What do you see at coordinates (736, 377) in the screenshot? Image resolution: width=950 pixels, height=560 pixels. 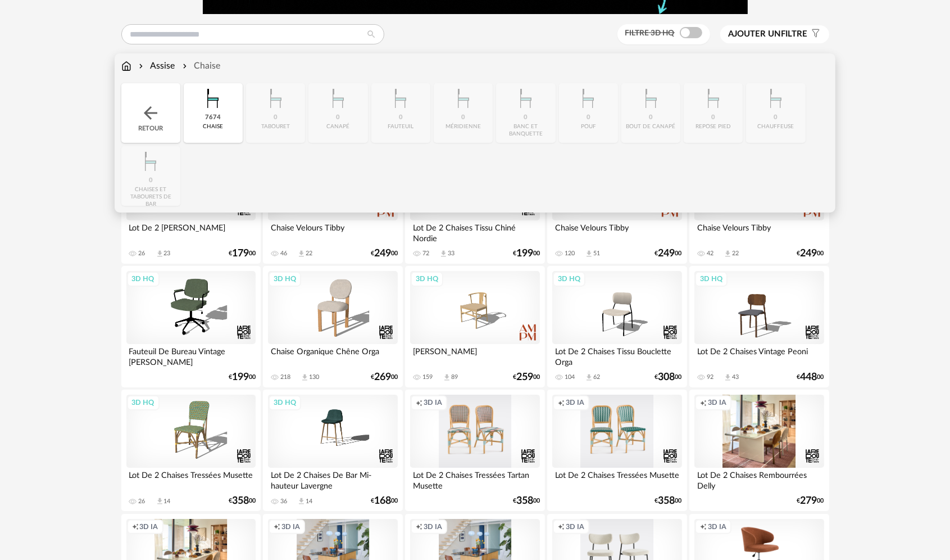 I see `div: 43` at bounding box center [736, 377].